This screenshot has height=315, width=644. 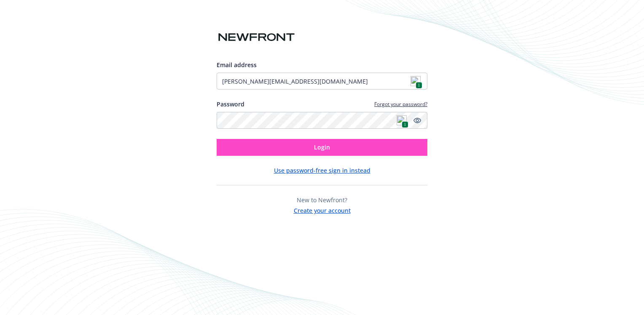 What do you see at coordinates (322, 209) in the screenshot?
I see `button: Create your account` at bounding box center [322, 209].